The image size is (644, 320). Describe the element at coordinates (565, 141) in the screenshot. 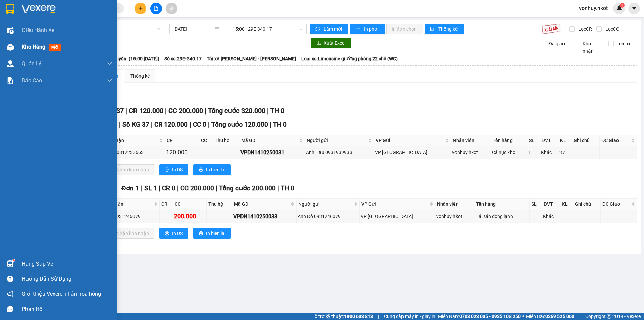

I see `th: KL` at that location.